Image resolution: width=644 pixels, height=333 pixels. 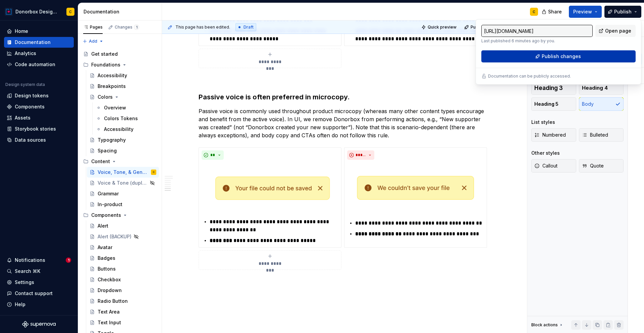 I want to click on div: In-product, so click(x=110, y=205).